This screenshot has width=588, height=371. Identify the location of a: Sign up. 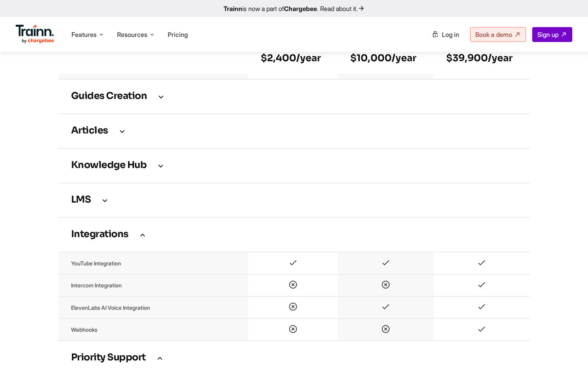
(552, 35).